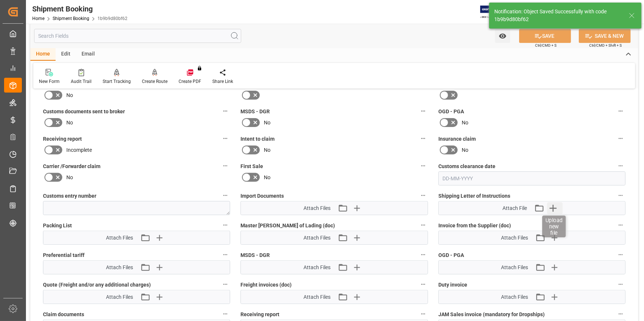  What do you see at coordinates (117, 82) in the screenshot?
I see `div: Start Tracking` at bounding box center [117, 82].